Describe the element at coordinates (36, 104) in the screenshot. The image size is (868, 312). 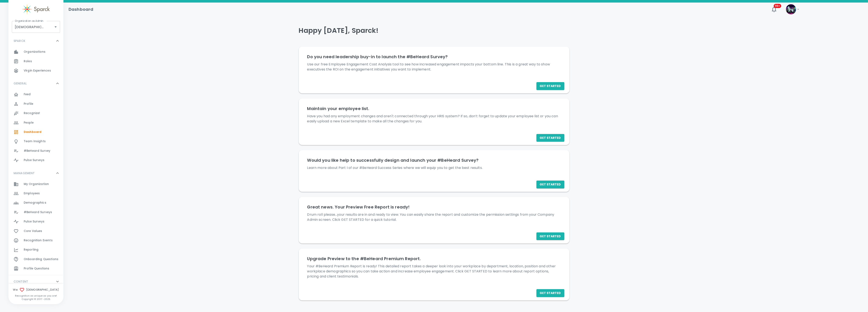
I see `a: Profile` at that location.